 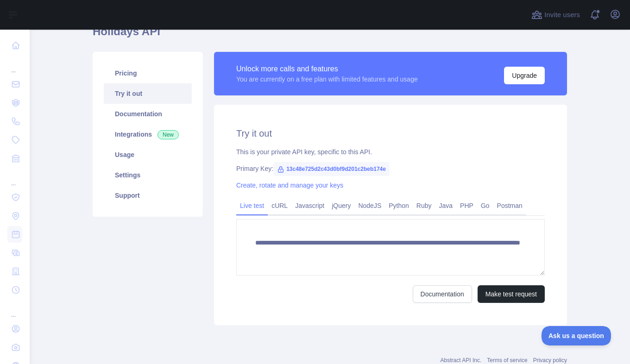 What do you see at coordinates (279, 206) in the screenshot?
I see `a: cURL` at bounding box center [279, 206].